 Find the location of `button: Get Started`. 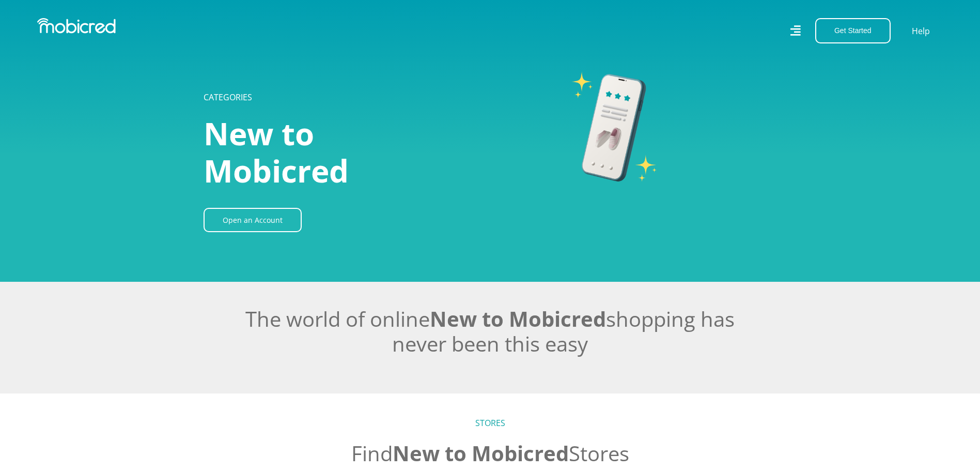

button: Get Started is located at coordinates (853, 30).